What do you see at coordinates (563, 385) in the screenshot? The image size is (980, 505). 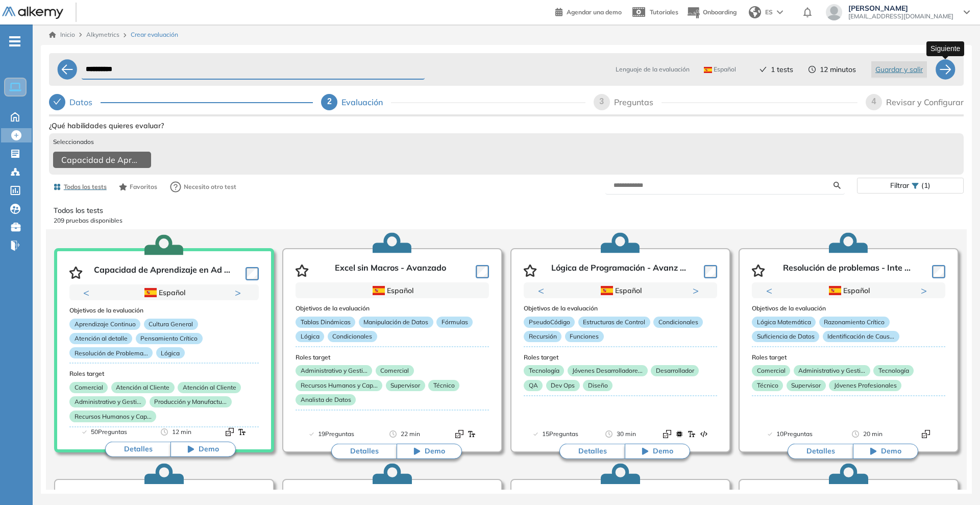 I see `p: Dev Ops` at bounding box center [563, 385].